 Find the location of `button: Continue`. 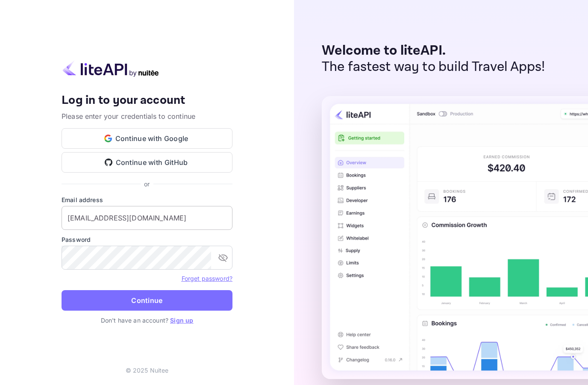

button: Continue is located at coordinates (147, 301).